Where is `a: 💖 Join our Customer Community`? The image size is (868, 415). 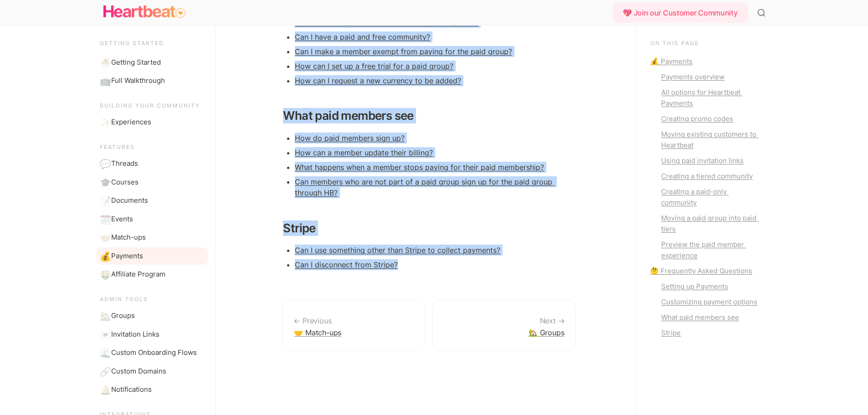
a: 💖 Join our Customer Community is located at coordinates (682, 13).